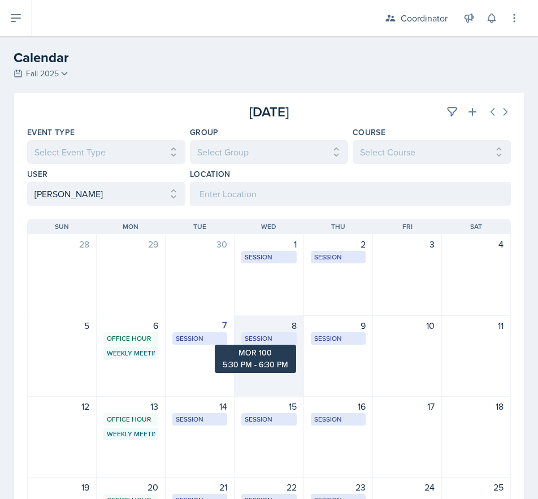 Image resolution: width=538 pixels, height=499 pixels. I want to click on div: 8, so click(269, 326).